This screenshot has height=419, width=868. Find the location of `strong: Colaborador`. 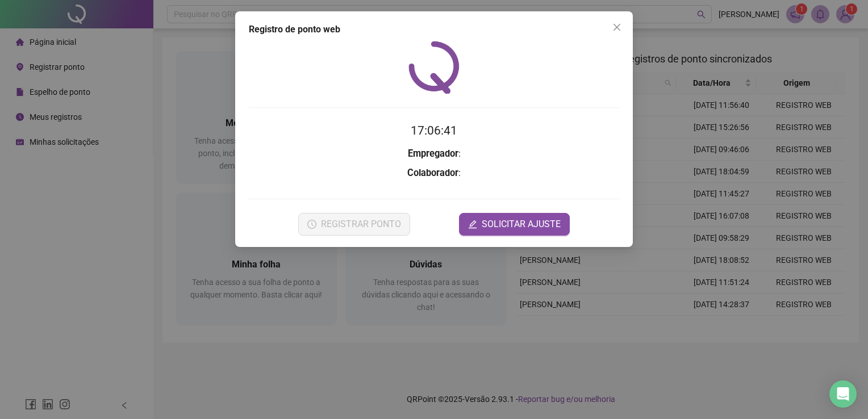

strong: Colaborador is located at coordinates (433, 173).